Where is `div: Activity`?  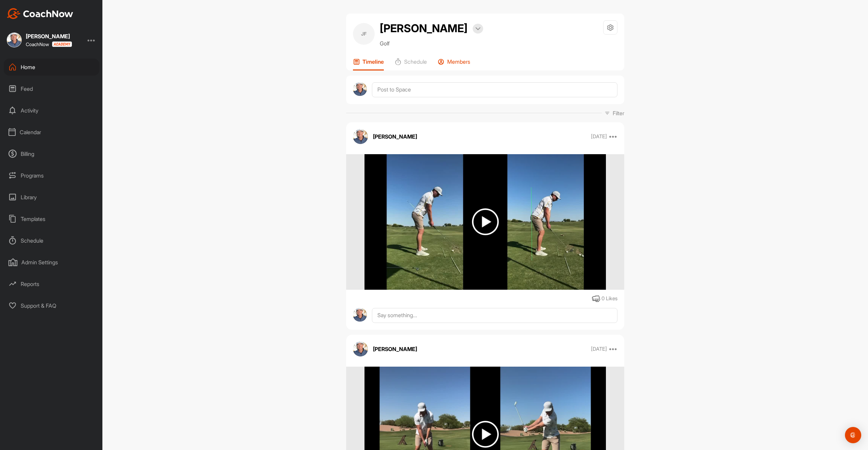
div: Activity is located at coordinates (51, 111).